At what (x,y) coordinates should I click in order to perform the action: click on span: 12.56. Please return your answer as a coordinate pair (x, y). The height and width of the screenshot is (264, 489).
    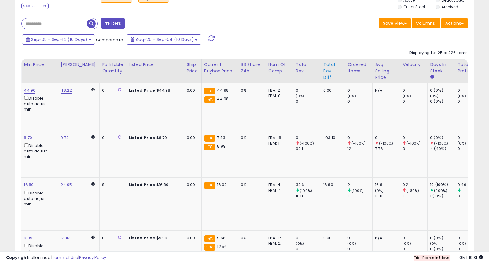
    Looking at the image, I should click on (222, 246).